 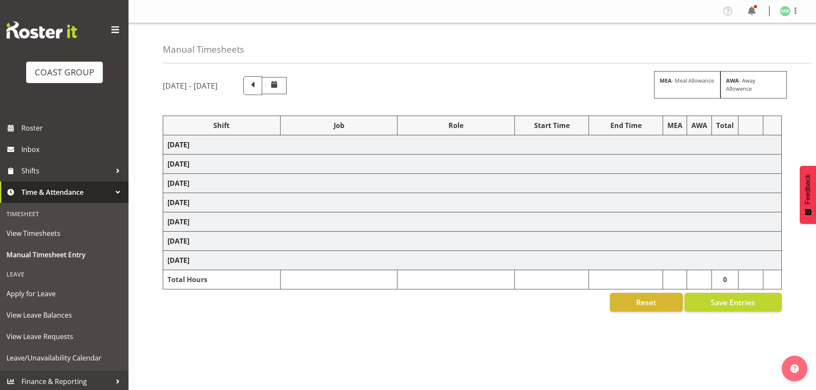 What do you see at coordinates (221, 125) in the screenshot?
I see `div: Shift` at bounding box center [221, 125].